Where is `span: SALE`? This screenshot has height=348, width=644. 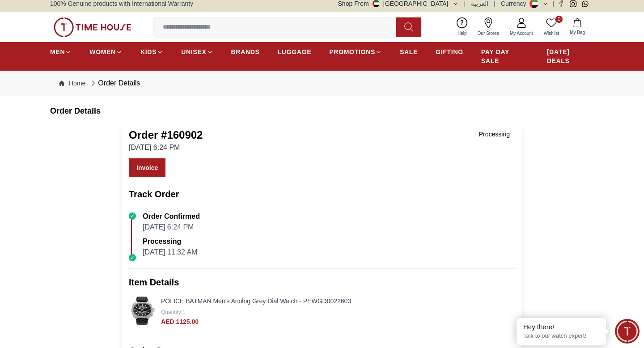
span: SALE is located at coordinates (409, 52).